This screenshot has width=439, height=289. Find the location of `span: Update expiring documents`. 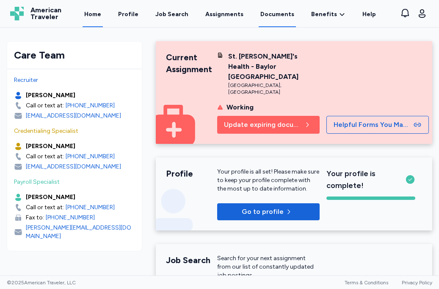

span: Update expiring documents is located at coordinates (263, 125).